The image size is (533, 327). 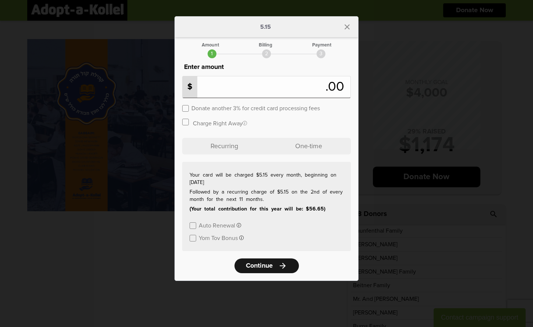 I want to click on div: Billing, so click(x=266, y=45).